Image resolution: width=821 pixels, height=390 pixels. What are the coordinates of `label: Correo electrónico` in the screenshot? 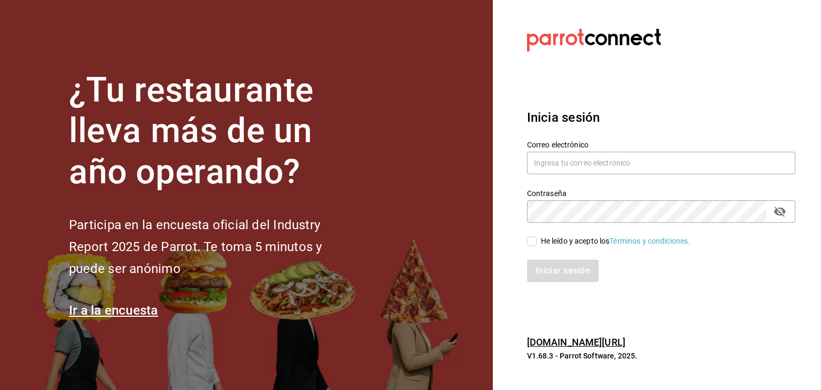 It's located at (661, 144).